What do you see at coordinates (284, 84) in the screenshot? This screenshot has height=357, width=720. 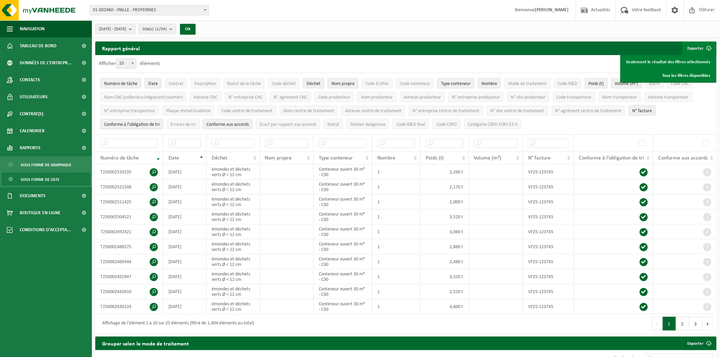 I see `span: Code déchet` at bounding box center [284, 84].